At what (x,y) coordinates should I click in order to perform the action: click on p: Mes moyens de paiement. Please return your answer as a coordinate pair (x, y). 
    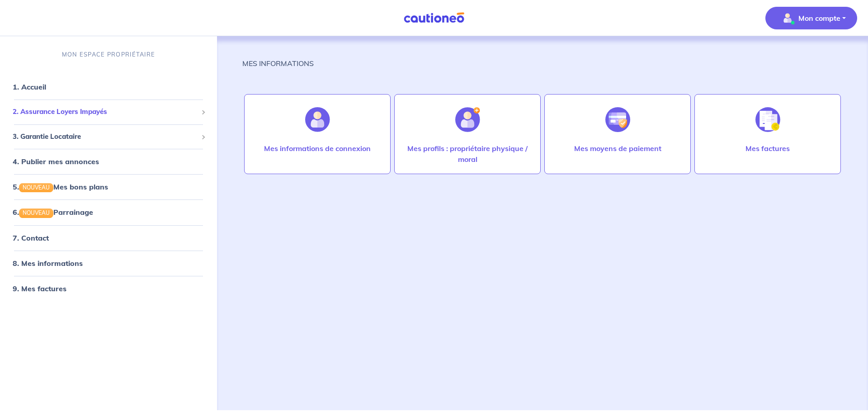
    Looking at the image, I should click on (617, 148).